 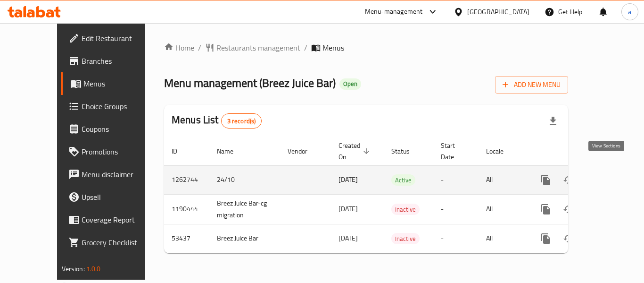 What do you see at coordinates (113, 219) in the screenshot?
I see `a: Coverage Report` at bounding box center [113, 219].